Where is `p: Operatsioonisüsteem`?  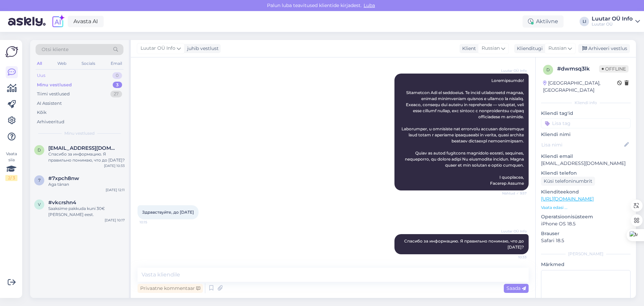
p: Operatsioonisüsteem is located at coordinates (586, 217).